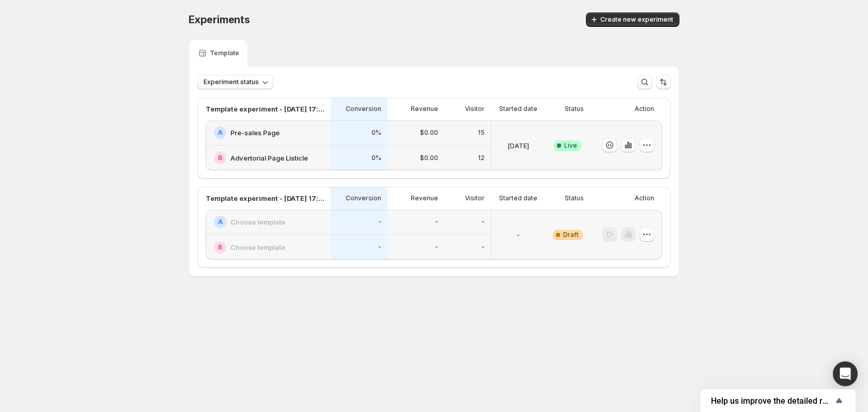  Describe the element at coordinates (846, 374) in the screenshot. I see `div: Open Intercom Messenger` at that location.